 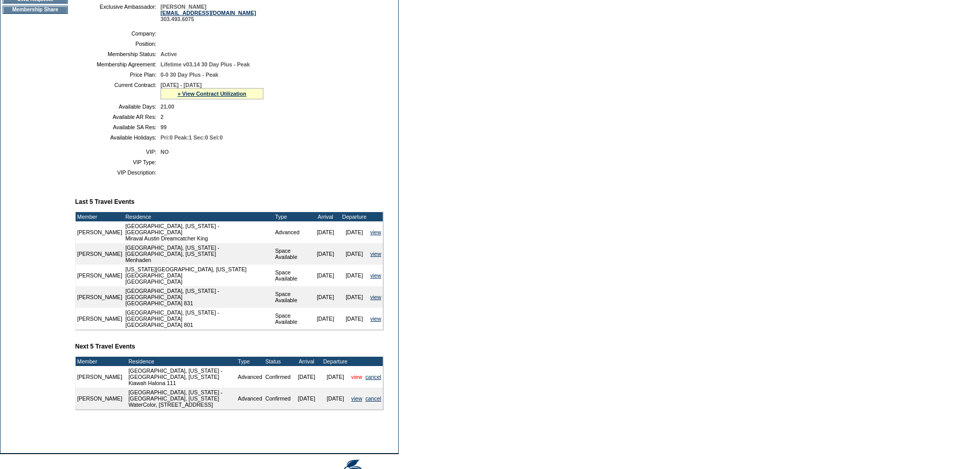 What do you see at coordinates (118, 162) in the screenshot?
I see `td: VIP Type:` at bounding box center [118, 162].